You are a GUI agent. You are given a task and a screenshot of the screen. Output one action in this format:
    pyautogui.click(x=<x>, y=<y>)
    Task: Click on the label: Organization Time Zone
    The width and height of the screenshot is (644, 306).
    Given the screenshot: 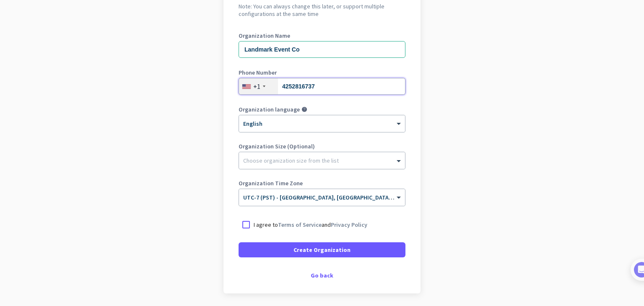 What is the action you would take?
    pyautogui.click(x=322, y=183)
    